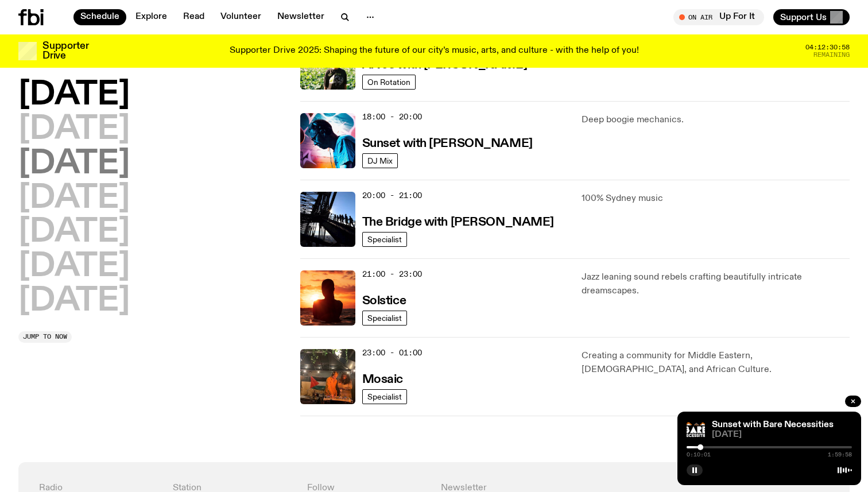 This screenshot has height=492, width=868. I want to click on a: Bare Necessities, so click(696, 430).